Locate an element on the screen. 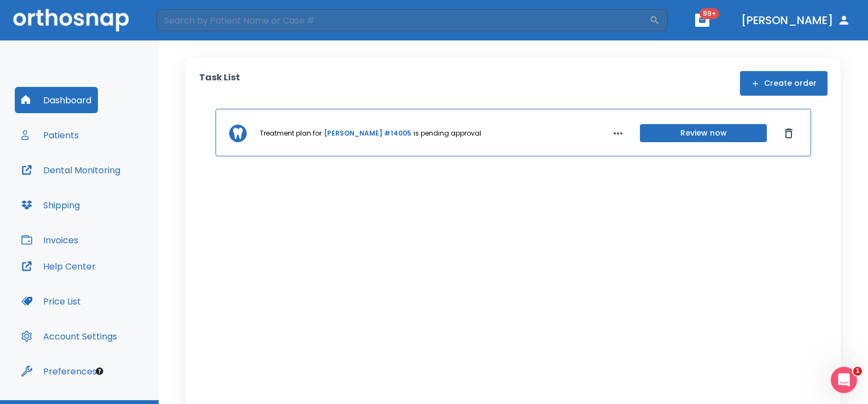 The height and width of the screenshot is (404, 868). button: Invoices is located at coordinates (50, 240).